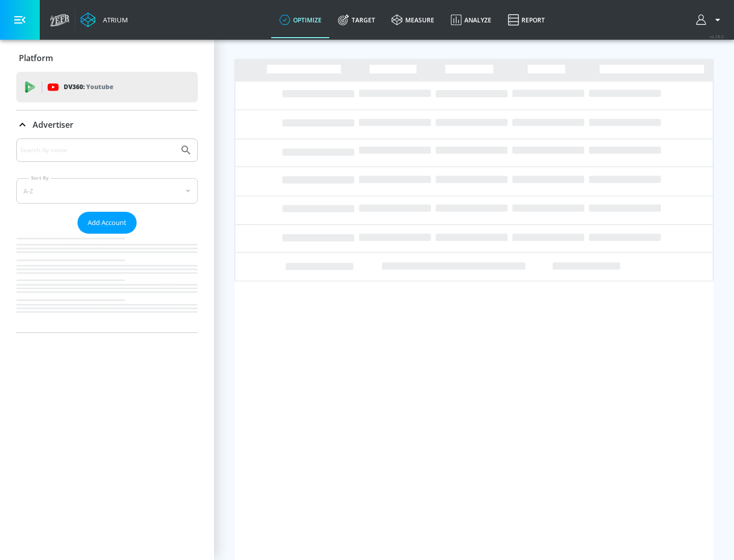 The width and height of the screenshot is (734, 560). I want to click on p: Advertiser, so click(53, 125).